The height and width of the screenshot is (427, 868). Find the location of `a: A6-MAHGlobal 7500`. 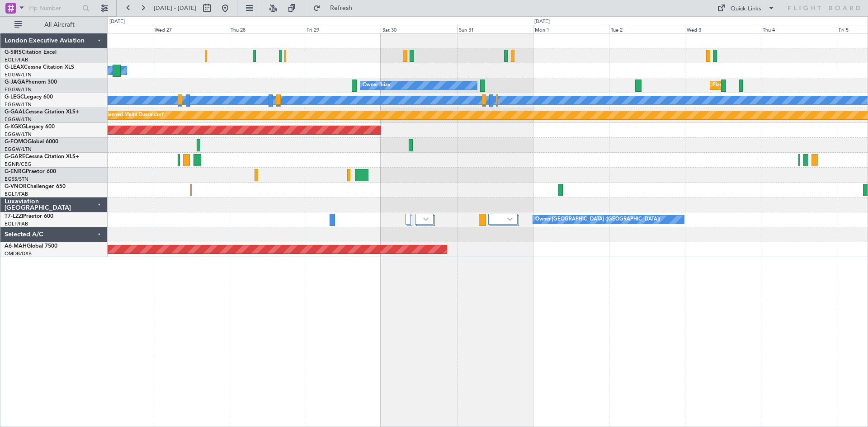

a: A6-MAHGlobal 7500 is located at coordinates (31, 246).